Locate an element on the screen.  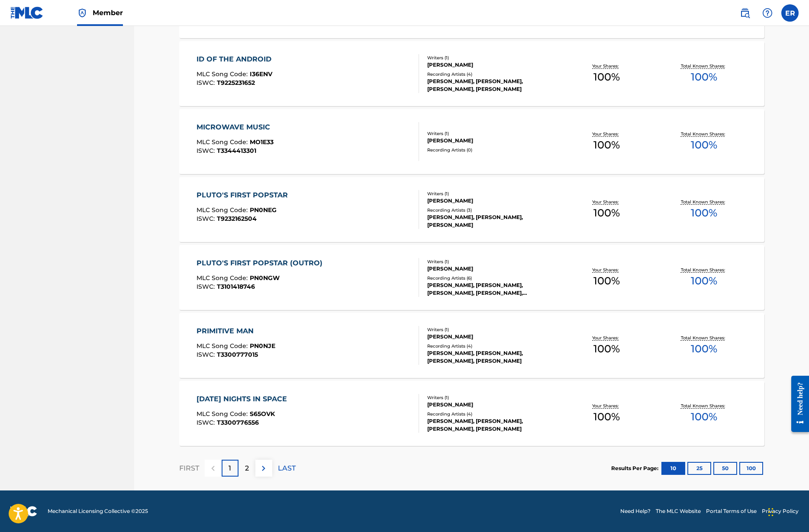
img: logo is located at coordinates (24, 511).